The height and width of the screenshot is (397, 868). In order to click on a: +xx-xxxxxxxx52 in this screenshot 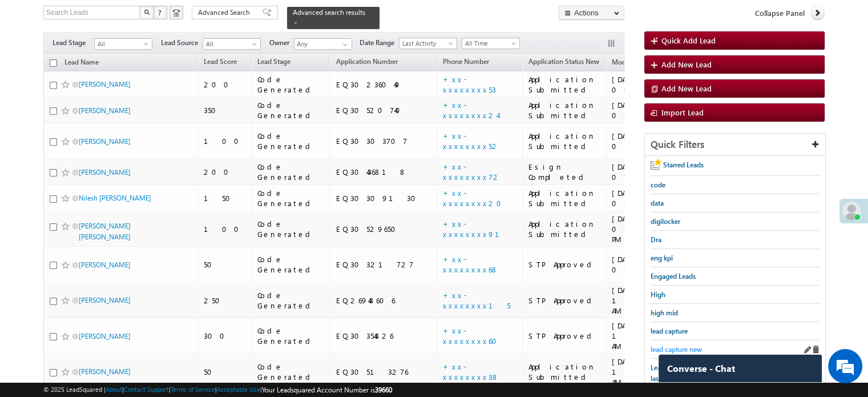, I will do `click(471, 141)`.